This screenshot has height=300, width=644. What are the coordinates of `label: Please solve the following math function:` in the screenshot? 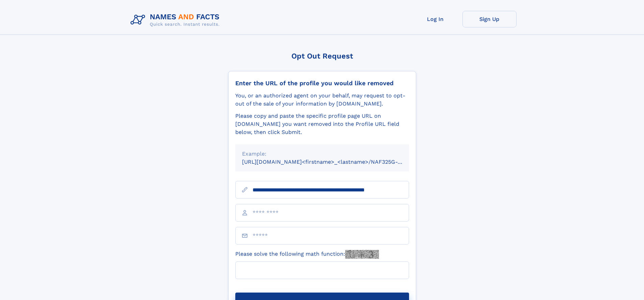 It's located at (307, 254).